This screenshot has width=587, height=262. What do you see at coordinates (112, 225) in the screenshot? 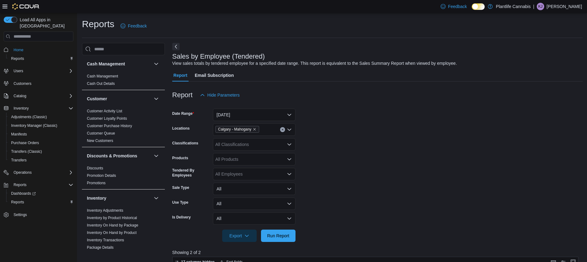
I see `a: Inventory On Hand by Package` at bounding box center [112, 225].